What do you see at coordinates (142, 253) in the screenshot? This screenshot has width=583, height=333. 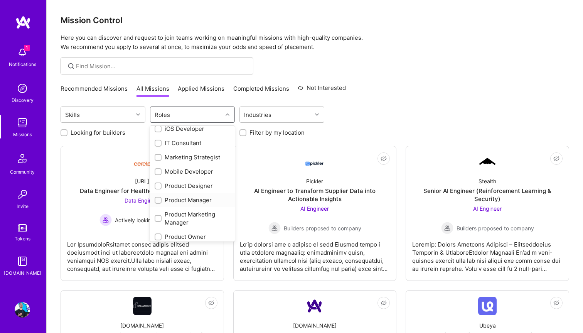 I see `div: Lor IpsumdoloRsitamet consec adipis elitsed doeiusmodt inci ut laboreetdolo magnaal eni admini ve...` at bounding box center [142, 253].